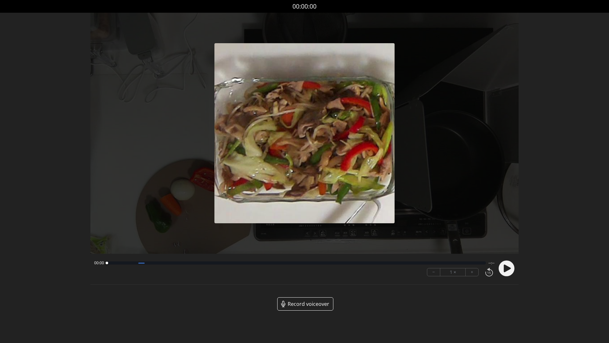 The image size is (609, 343). What do you see at coordinates (99, 263) in the screenshot?
I see `span: 00:00` at bounding box center [99, 263].